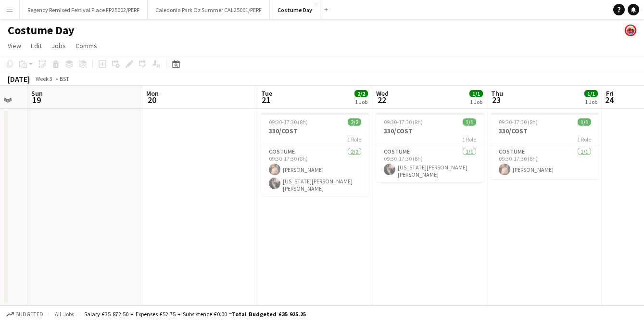 The width and height of the screenshot is (644, 322). What do you see at coordinates (29, 314) in the screenshot?
I see `span: Budgeted` at bounding box center [29, 314].